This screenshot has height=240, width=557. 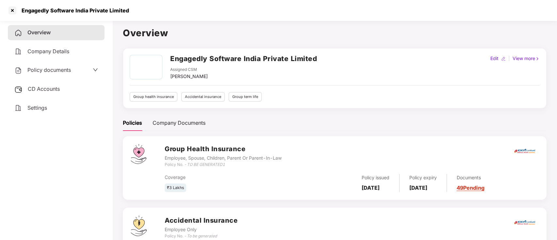 What do you see at coordinates (48, 51) in the screenshot?
I see `span: Company Details` at bounding box center [48, 51].